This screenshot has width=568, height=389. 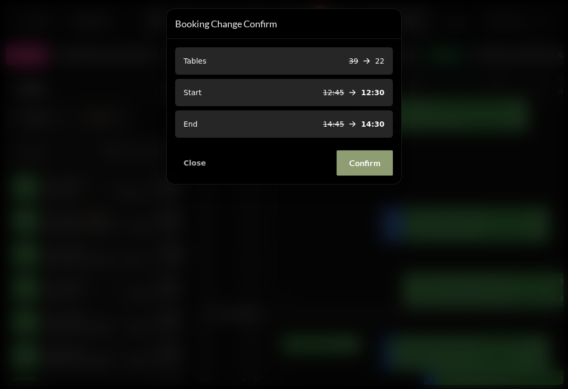 What do you see at coordinates (334, 124) in the screenshot?
I see `p: 14:45` at bounding box center [334, 124].